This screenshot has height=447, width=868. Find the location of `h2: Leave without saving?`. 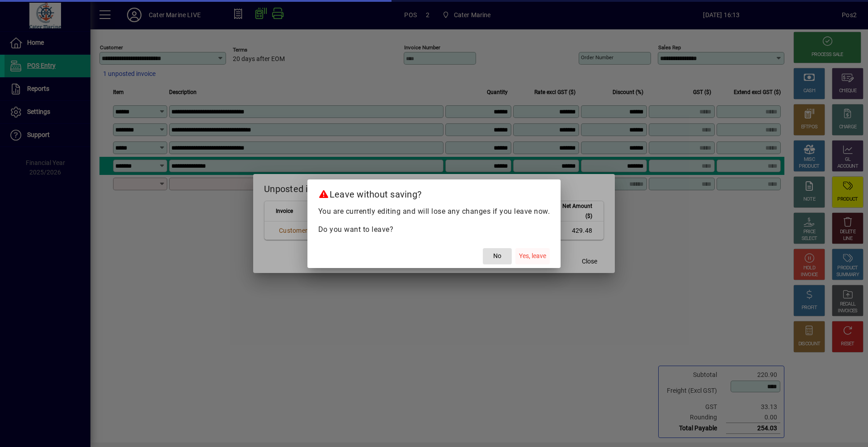

h2: Leave without saving? is located at coordinates (434, 192).